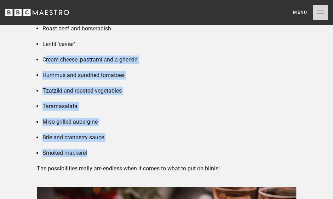 The height and width of the screenshot is (199, 333). I want to click on li: Lentil ‘caviar’, so click(169, 44).